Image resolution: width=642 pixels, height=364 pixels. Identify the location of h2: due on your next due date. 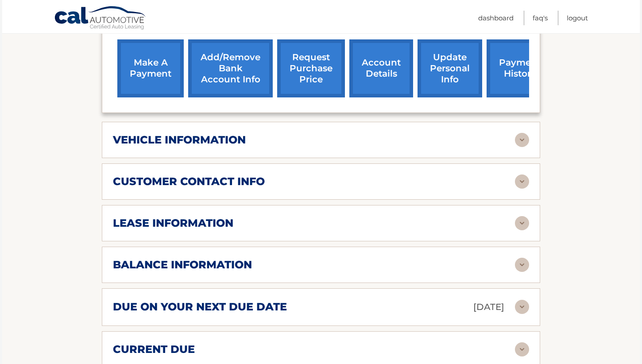
(199, 307).